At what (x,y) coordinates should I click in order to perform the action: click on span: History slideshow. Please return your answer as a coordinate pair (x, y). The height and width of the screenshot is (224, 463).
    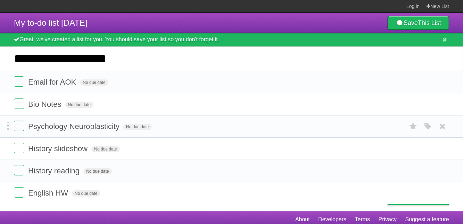
    Looking at the image, I should click on (59, 149).